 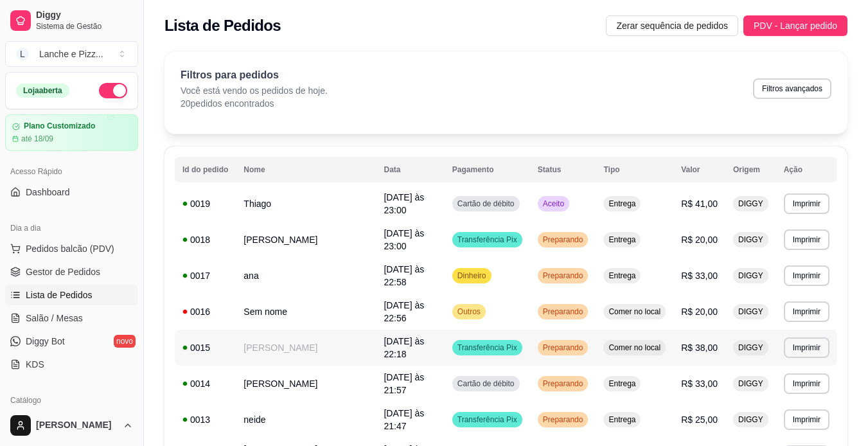 What do you see at coordinates (751, 170) in the screenshot?
I see `th: Origem` at bounding box center [751, 170].